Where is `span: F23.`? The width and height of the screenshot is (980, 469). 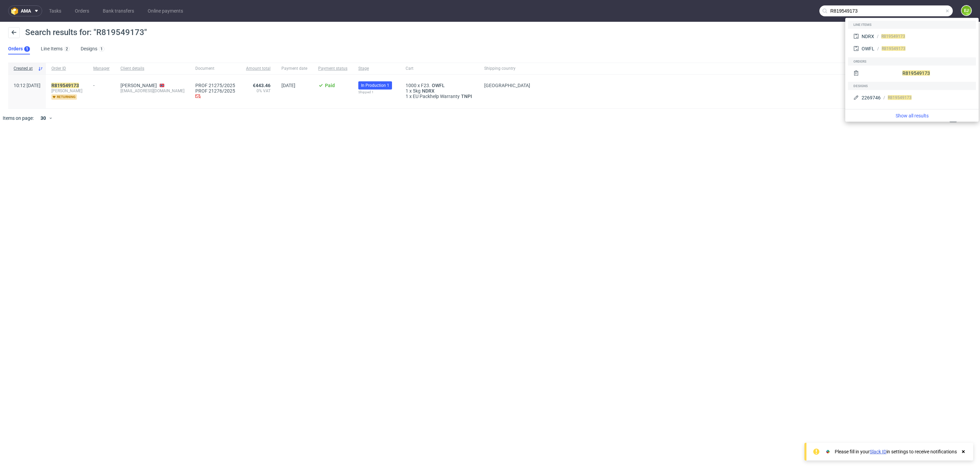 span: F23. is located at coordinates (425, 85).